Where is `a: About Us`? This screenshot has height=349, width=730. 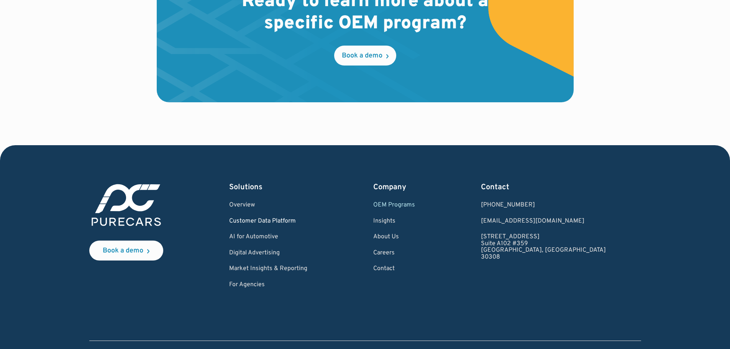
a: About Us is located at coordinates (394, 237).